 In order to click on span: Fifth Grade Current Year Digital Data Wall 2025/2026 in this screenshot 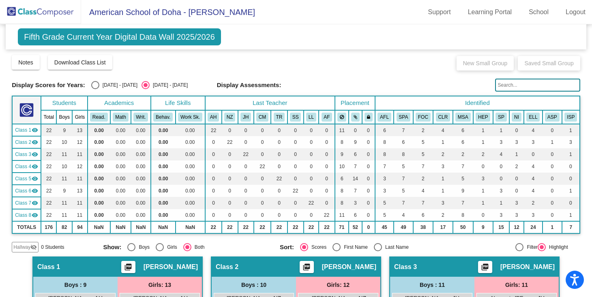, I will do `click(119, 37)`.